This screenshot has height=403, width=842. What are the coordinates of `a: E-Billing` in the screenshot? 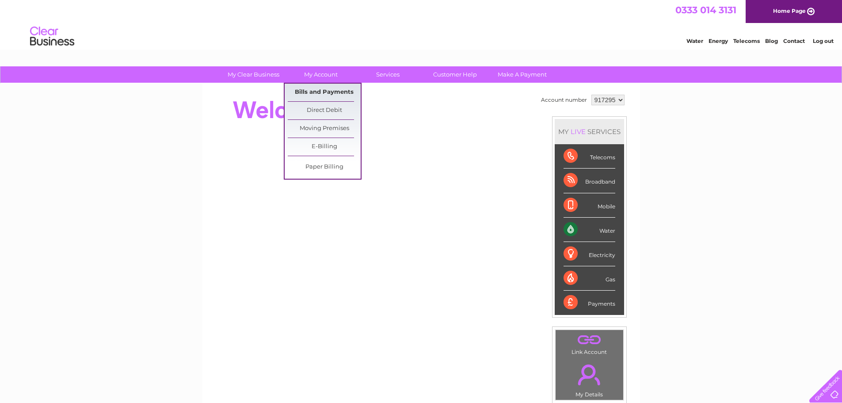 It's located at (324, 147).